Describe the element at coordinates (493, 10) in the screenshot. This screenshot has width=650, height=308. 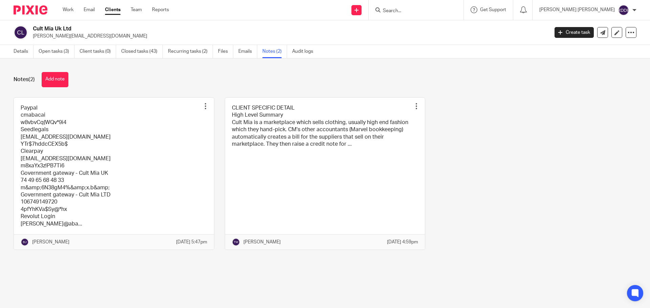
I see `span: Get Support` at that location.